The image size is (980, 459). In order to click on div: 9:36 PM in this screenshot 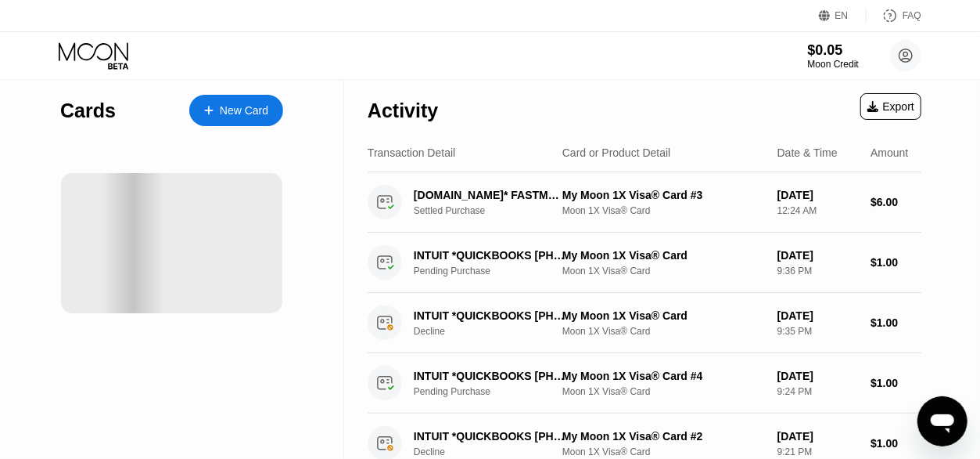, I will do `click(817, 270)`.